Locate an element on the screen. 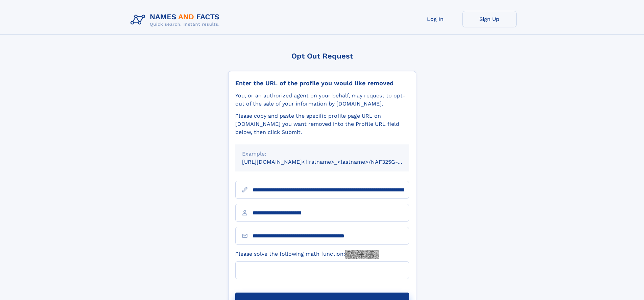  label: Please solve the following math function: is located at coordinates (307, 254).